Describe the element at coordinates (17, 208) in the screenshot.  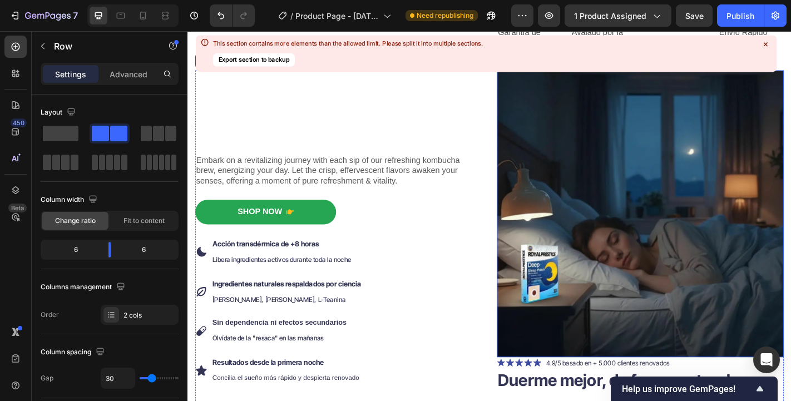
I see `div: Beta` at that location.